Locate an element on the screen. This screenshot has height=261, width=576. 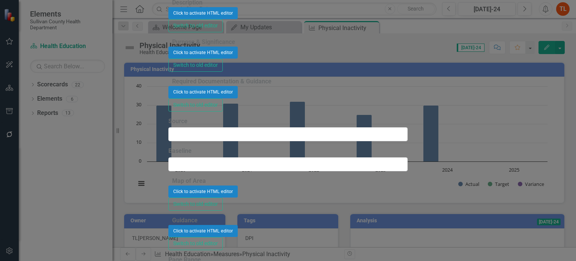
legend: Required Documentation & Guidance is located at coordinates (222, 81).